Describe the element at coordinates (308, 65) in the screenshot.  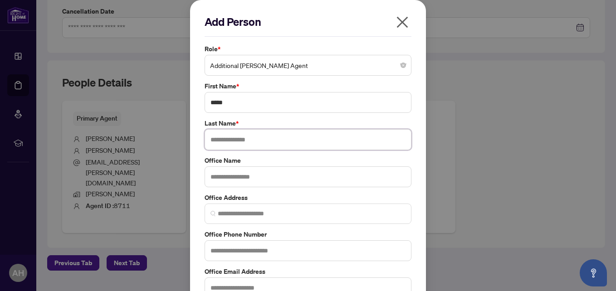
I see `span: Additional RAHR Agent` at that location.